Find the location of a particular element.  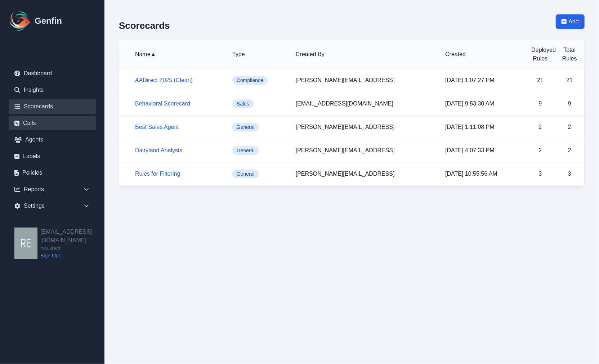

a: Behavioral Scorecard is located at coordinates (162, 103).